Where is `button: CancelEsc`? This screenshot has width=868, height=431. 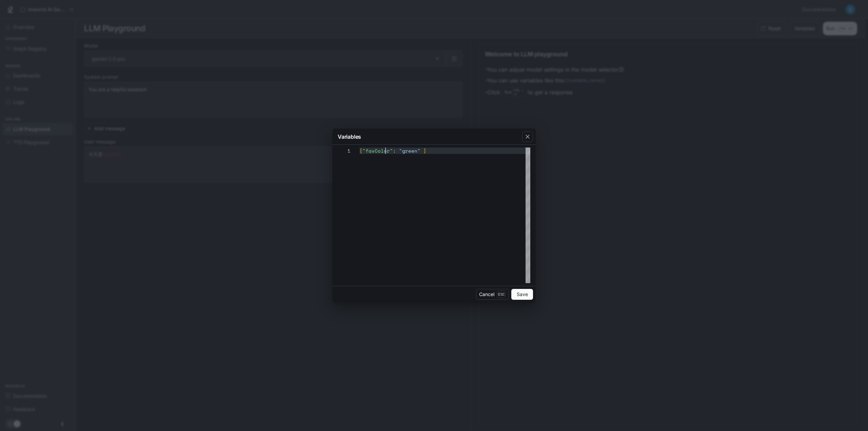
button: CancelEsc is located at coordinates (492, 294).